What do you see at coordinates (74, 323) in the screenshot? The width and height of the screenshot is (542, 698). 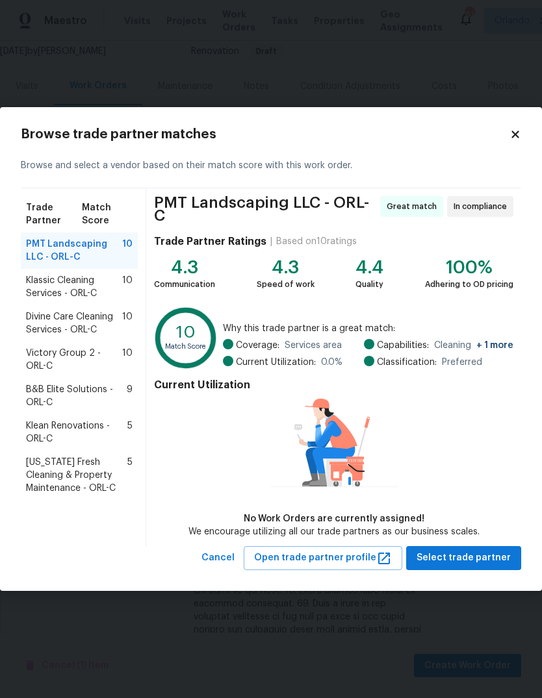 I see `span: Divine Care Cleaning Services - ORL-C` at bounding box center [74, 323].